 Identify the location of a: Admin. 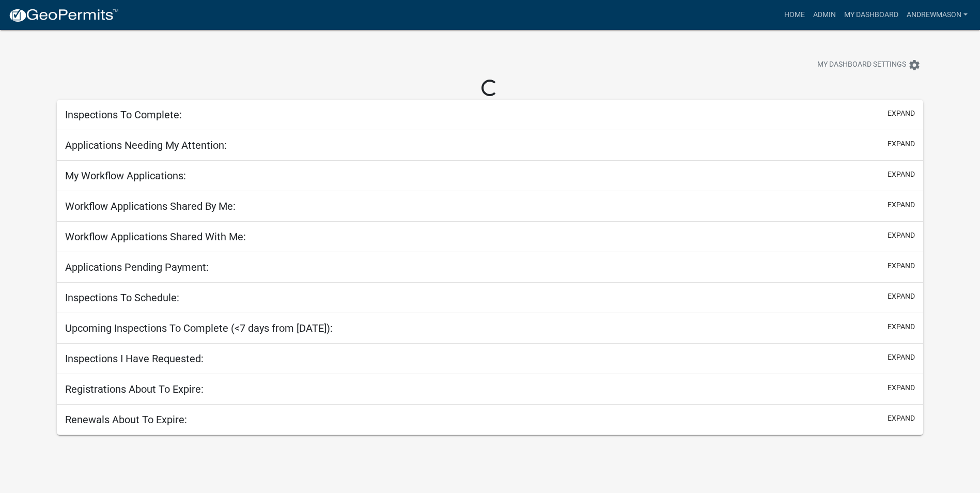
(824, 15).